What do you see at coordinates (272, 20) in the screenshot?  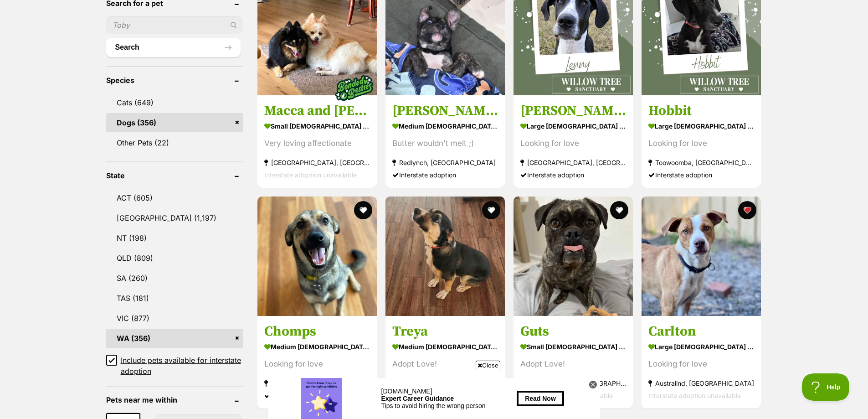 I see `button: Read Now` at bounding box center [272, 20].